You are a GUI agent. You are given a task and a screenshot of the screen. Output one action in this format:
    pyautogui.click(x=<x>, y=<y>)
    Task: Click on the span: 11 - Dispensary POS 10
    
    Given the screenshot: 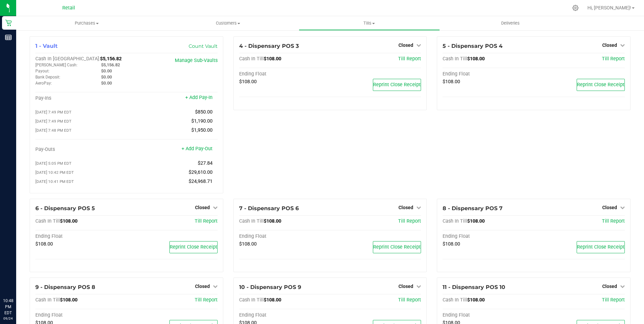 What is the action you would take?
    pyautogui.click(x=474, y=287)
    